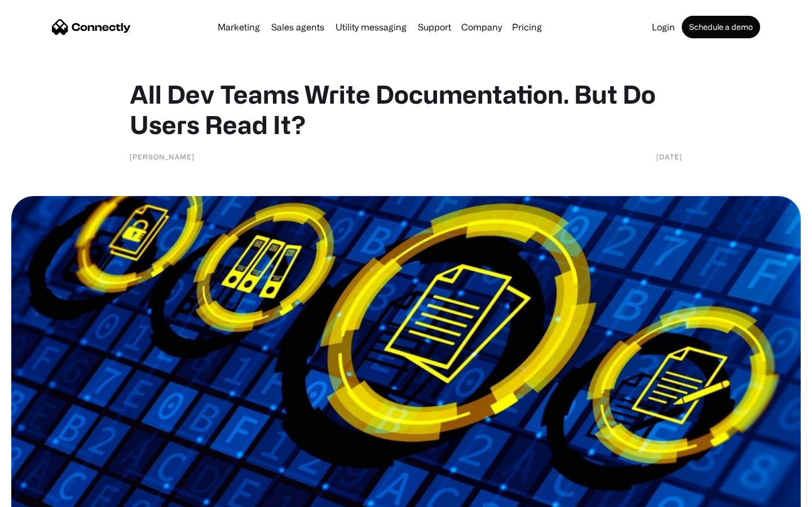 This screenshot has width=812, height=507. Describe the element at coordinates (371, 27) in the screenshot. I see `a: Utility messaging` at that location.